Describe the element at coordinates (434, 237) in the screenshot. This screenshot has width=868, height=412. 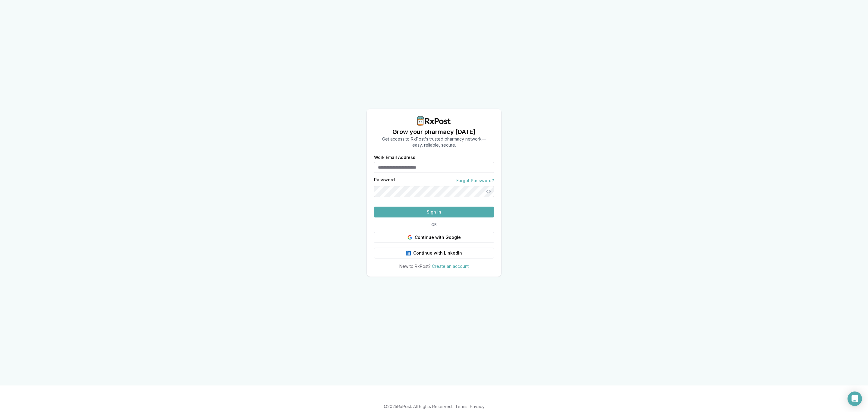
I see `button: Continue with Google` at that location.